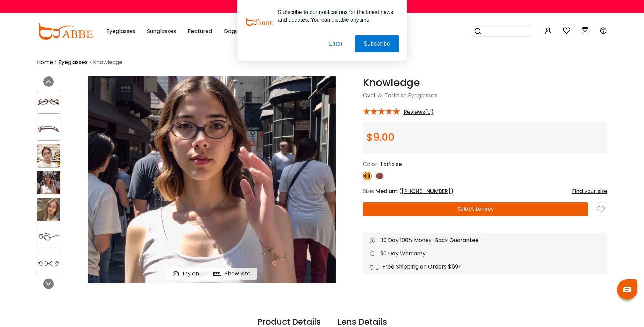 This screenshot has width=644, height=327. Describe the element at coordinates (485, 82) in the screenshot. I see `h1: Knowledge` at that location.